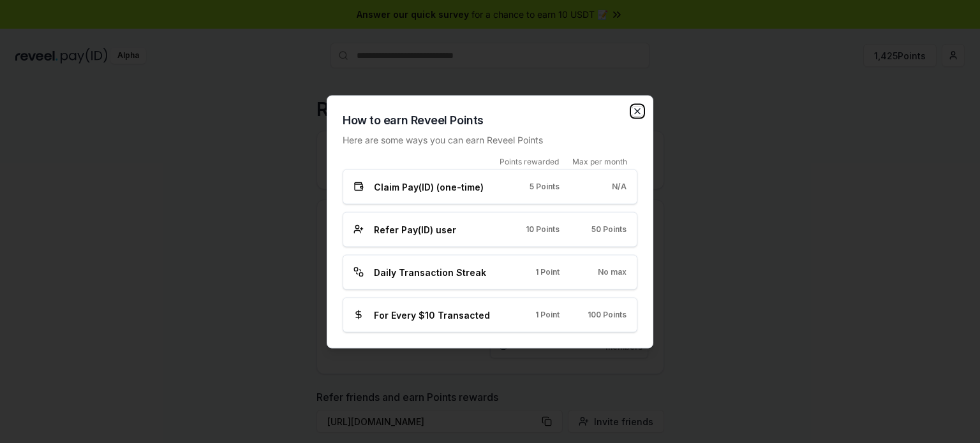 This screenshot has height=443, width=980. Describe the element at coordinates (619, 187) in the screenshot. I see `span: N/A` at that location.